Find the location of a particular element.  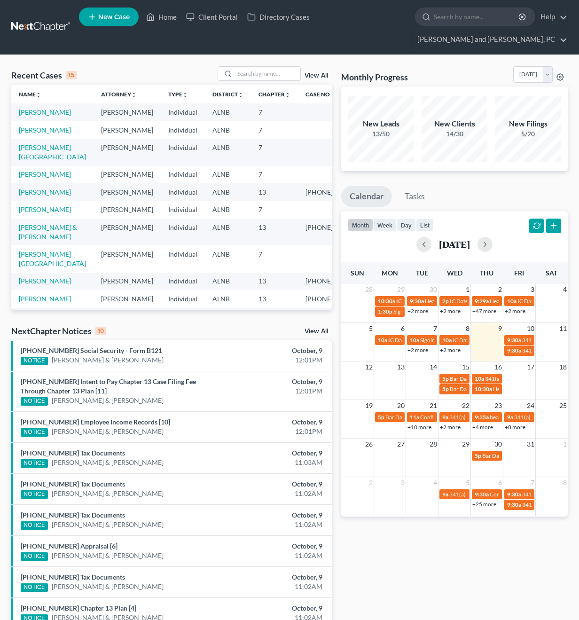

span: 1:30p is located at coordinates (385, 311).